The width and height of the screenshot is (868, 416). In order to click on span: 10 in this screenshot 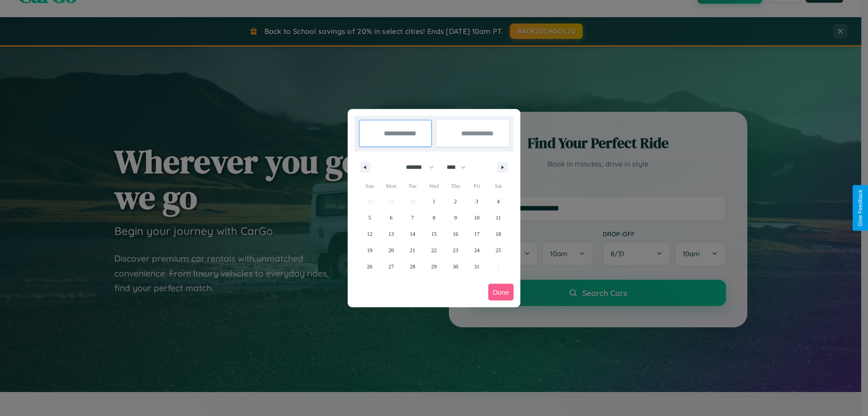, I will do `click(477, 217)`.